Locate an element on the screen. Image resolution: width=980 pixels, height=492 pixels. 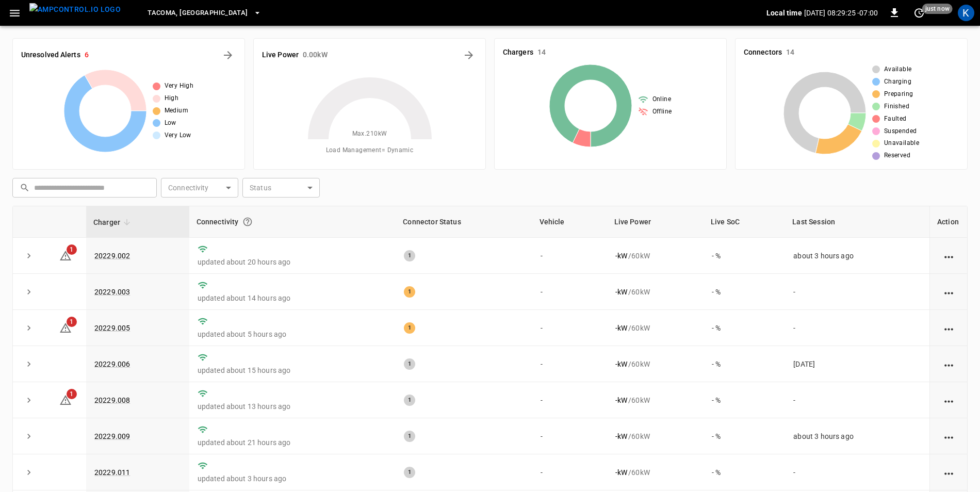
th: Live Power is located at coordinates (655, 222).